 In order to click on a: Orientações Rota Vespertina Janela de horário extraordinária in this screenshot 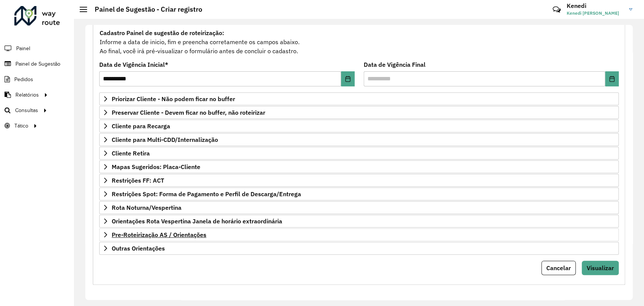, I will do `click(359, 221)`.